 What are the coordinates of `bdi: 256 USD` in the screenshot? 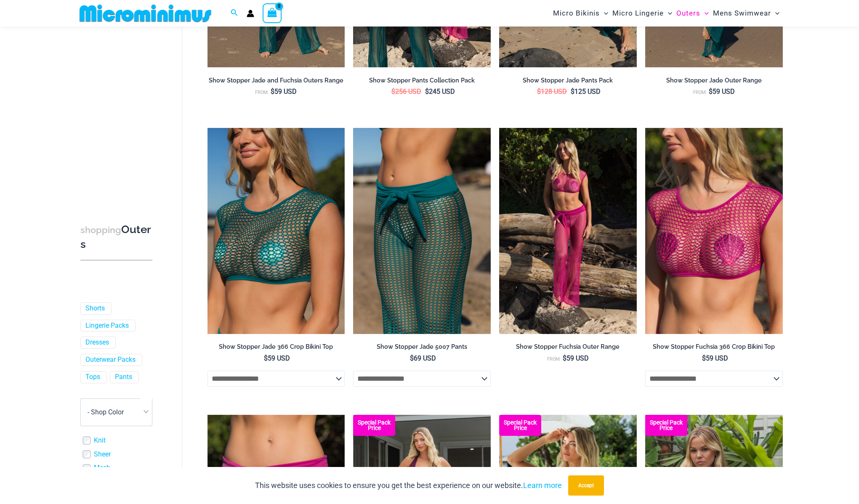 It's located at (406, 91).